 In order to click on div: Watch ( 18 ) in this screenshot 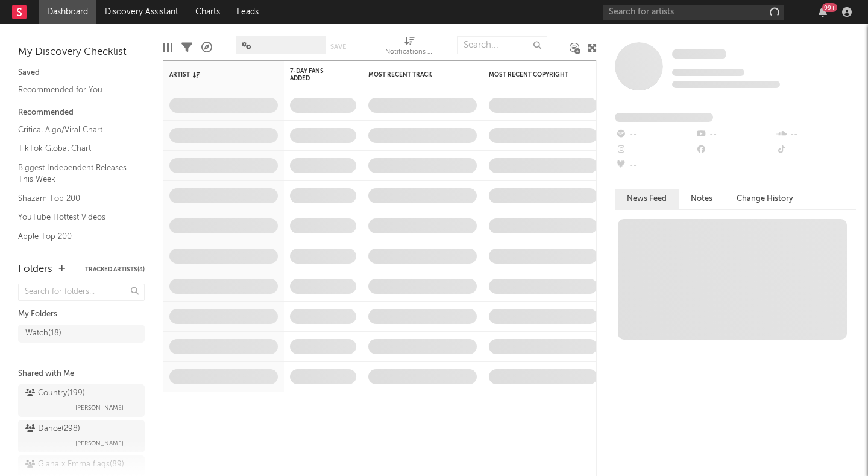, I will do `click(43, 334)`.